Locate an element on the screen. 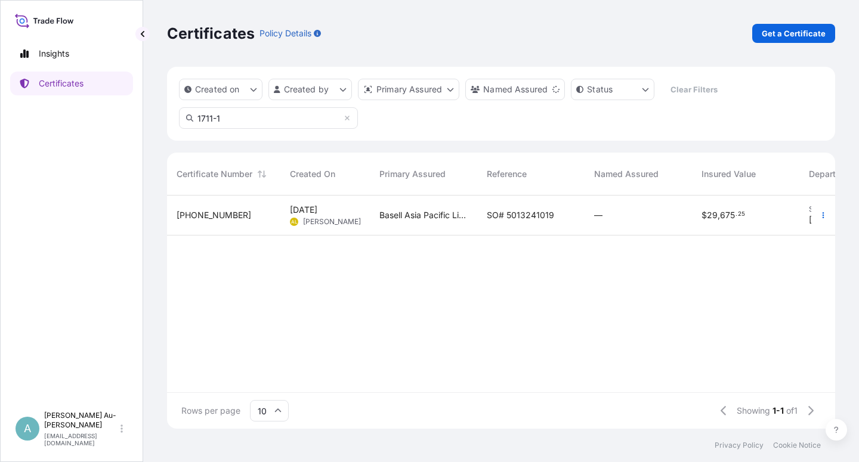 This screenshot has height=462, width=859. button: distributor Filter options is located at coordinates (408, 89).